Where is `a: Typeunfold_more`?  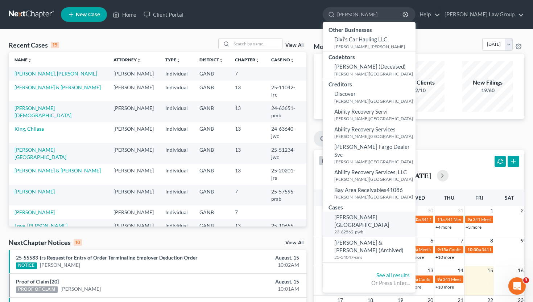 a: Typeunfold_more is located at coordinates (173, 59).